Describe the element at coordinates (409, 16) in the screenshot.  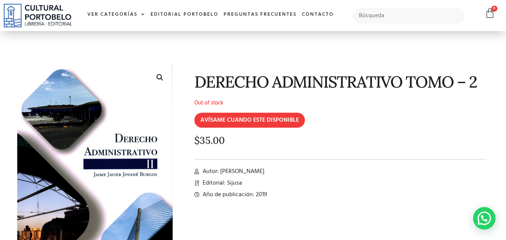
I see `input: Búsqueda` at that location.